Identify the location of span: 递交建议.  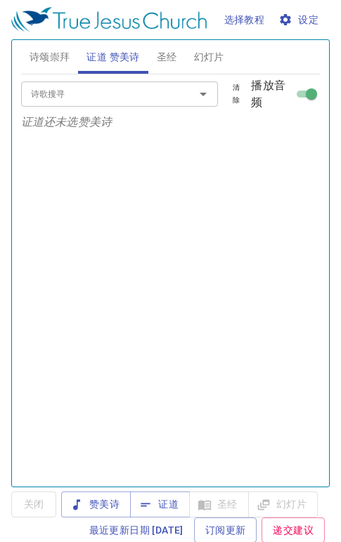
(293, 530).